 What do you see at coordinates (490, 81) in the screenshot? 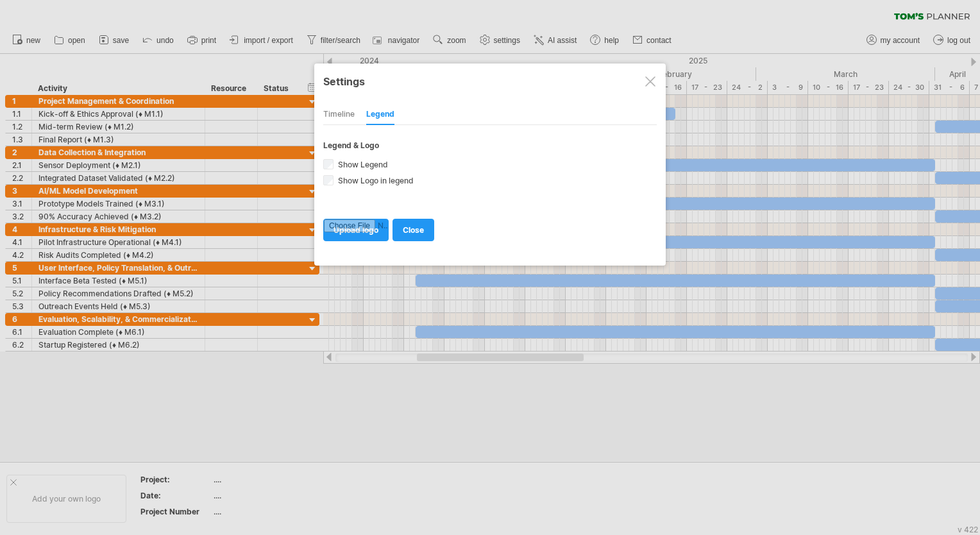
I see `div: Settings` at bounding box center [490, 81].